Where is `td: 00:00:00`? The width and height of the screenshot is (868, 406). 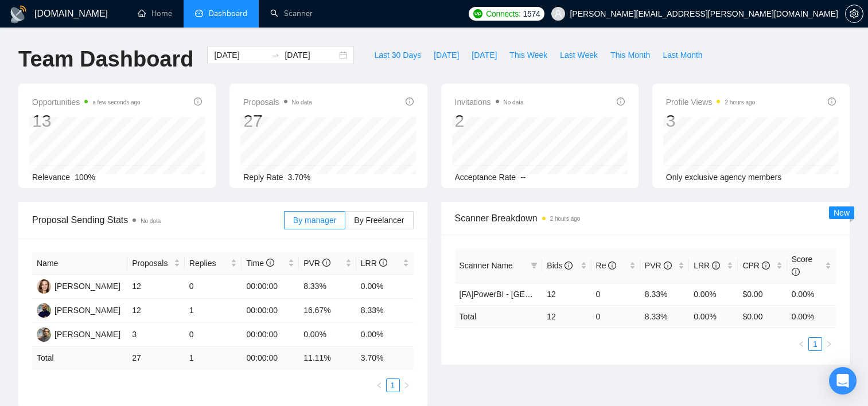
td: 00:00:00 is located at coordinates (271, 311).